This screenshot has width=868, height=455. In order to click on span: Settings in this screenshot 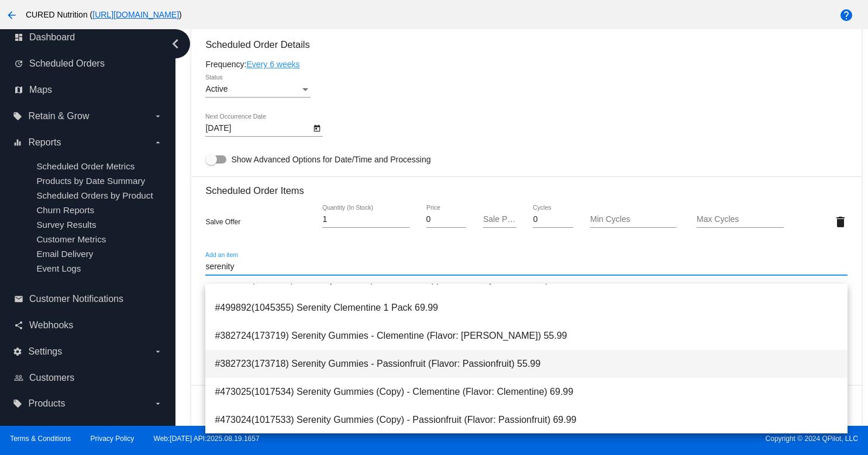, I will do `click(45, 352)`.